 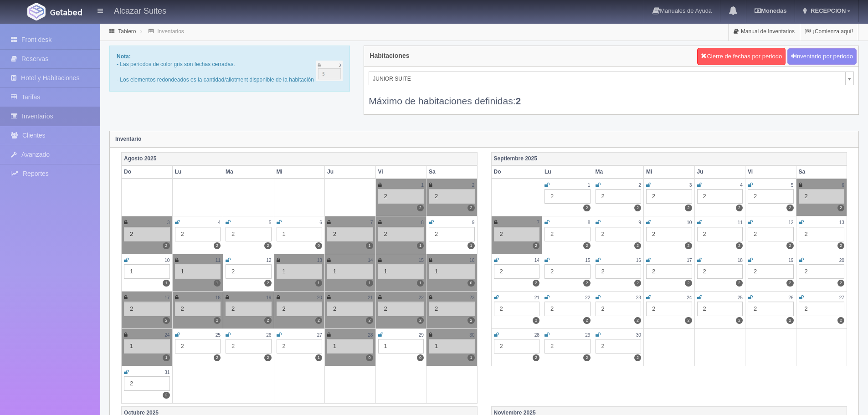 I want to click on a: Tablero, so click(x=127, y=32).